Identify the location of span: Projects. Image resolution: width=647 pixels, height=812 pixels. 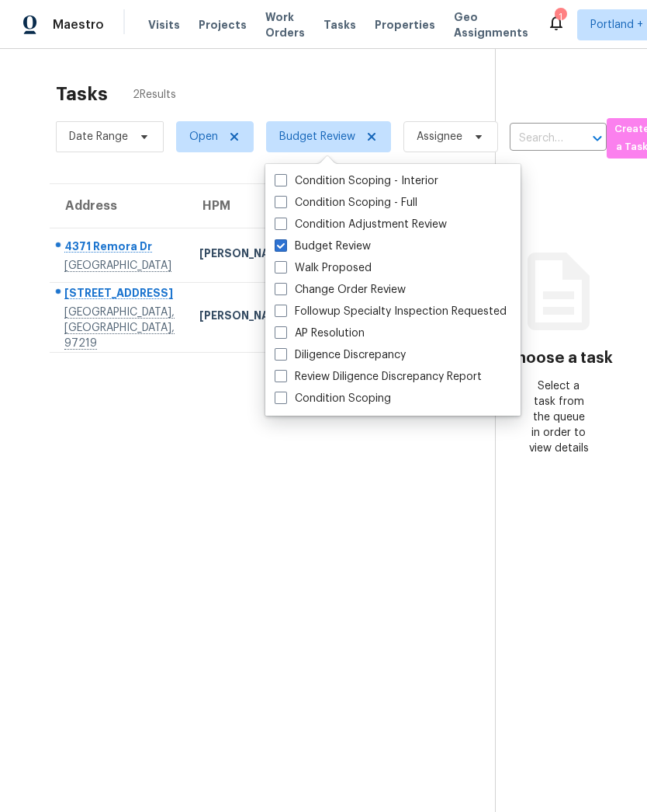
(223, 25).